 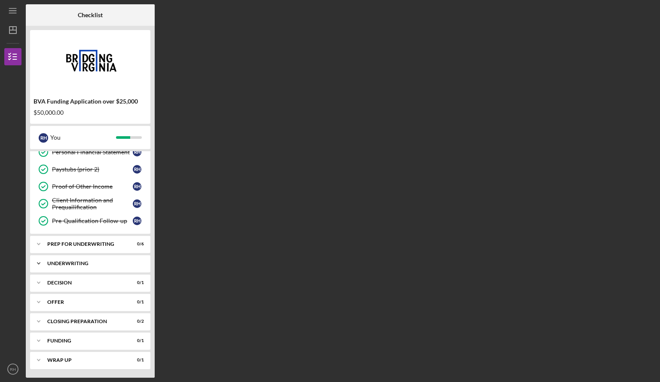 I want to click on text: RH, so click(x=13, y=369).